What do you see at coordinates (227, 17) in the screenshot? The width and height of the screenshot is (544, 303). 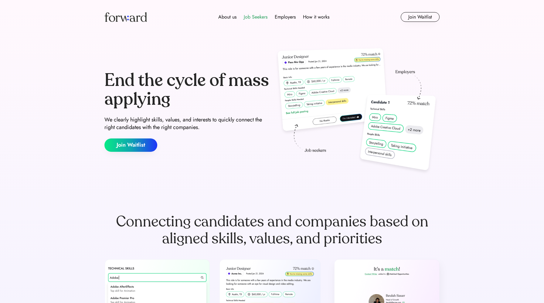 I see `div: About us` at bounding box center [227, 17].